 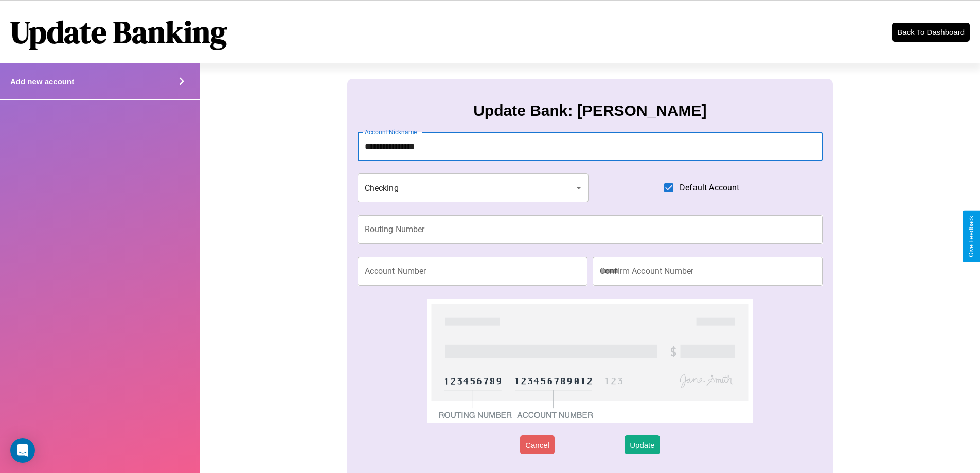 I want to click on h1: Update Banking, so click(x=118, y=32).